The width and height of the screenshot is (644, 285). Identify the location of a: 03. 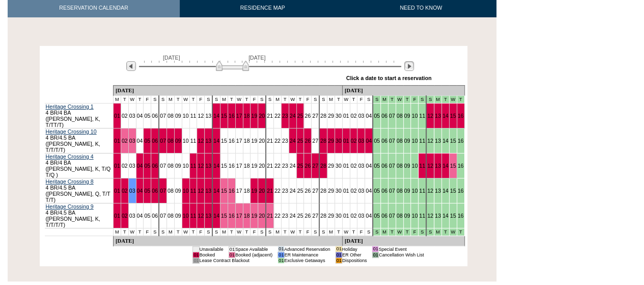
(132, 191).